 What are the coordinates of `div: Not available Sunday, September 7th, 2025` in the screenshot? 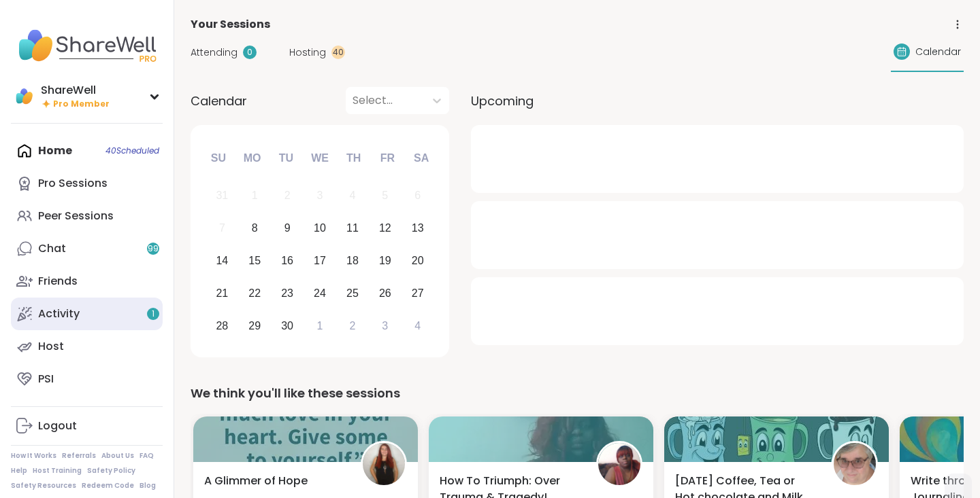 It's located at (222, 229).